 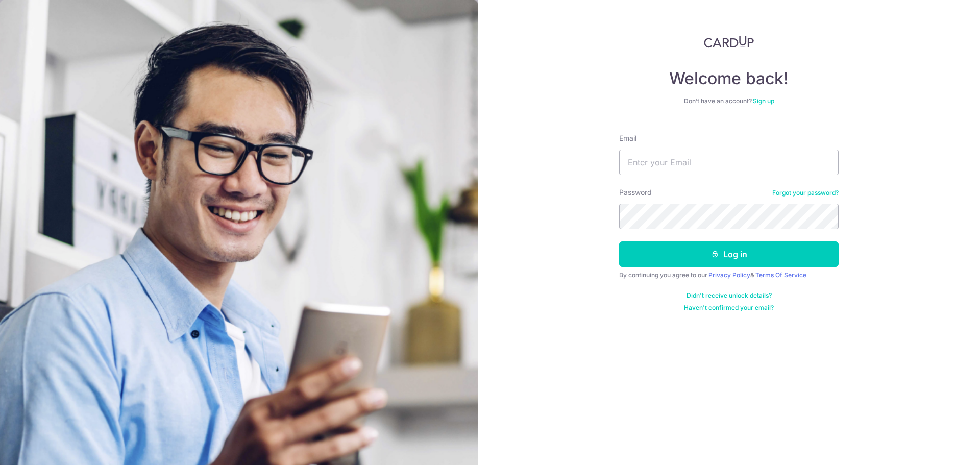 What do you see at coordinates (729, 275) in the screenshot?
I see `a: Privacy Policy` at bounding box center [729, 275].